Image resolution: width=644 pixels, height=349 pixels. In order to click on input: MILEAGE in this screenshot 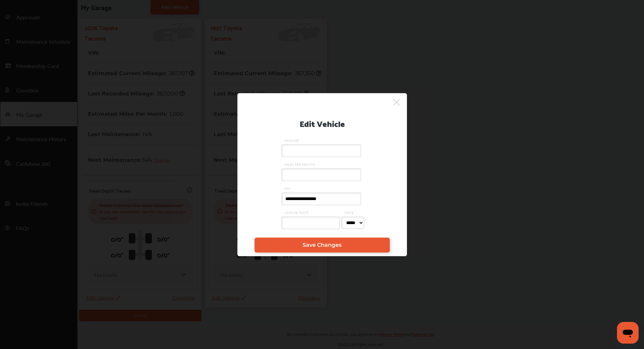, I will do `click(321, 150)`.